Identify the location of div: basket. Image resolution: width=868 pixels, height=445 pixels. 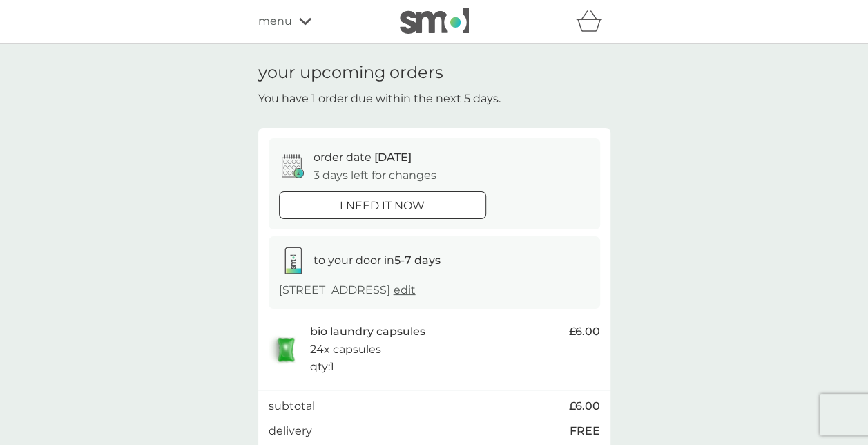
(593, 21).